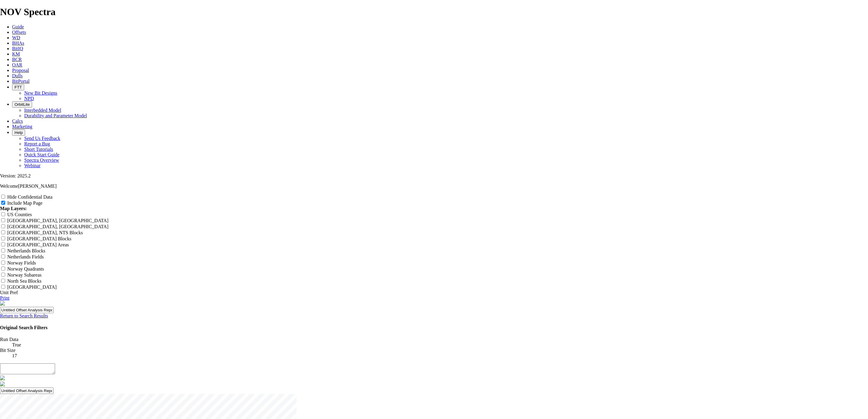  Describe the element at coordinates (16, 38) in the screenshot. I see `a: WD` at that location.